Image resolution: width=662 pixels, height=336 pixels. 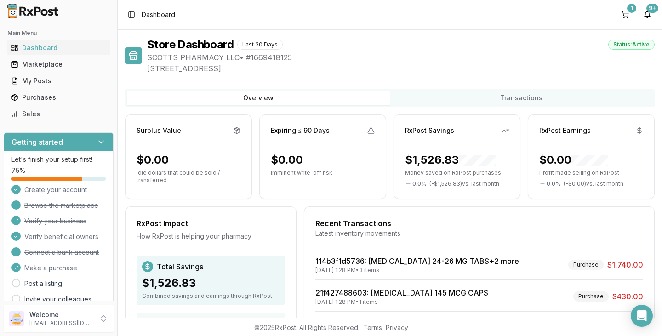 What do you see at coordinates (190, 45) in the screenshot?
I see `h1: Store Dashboard` at bounding box center [190, 45].